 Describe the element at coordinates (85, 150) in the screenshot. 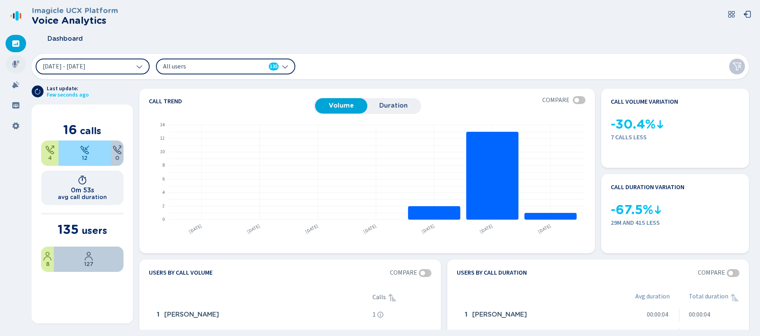

I see `svg: telephone-inbound` at that location.